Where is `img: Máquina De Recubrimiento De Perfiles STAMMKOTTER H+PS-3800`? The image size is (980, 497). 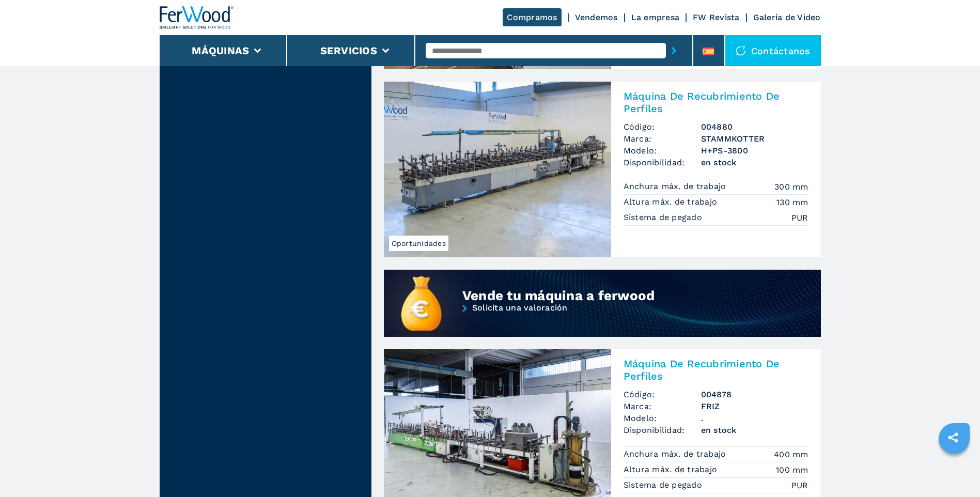 img: Máquina De Recubrimiento De Perfiles STAMMKOTTER H+PS-3800 is located at coordinates (498, 170).